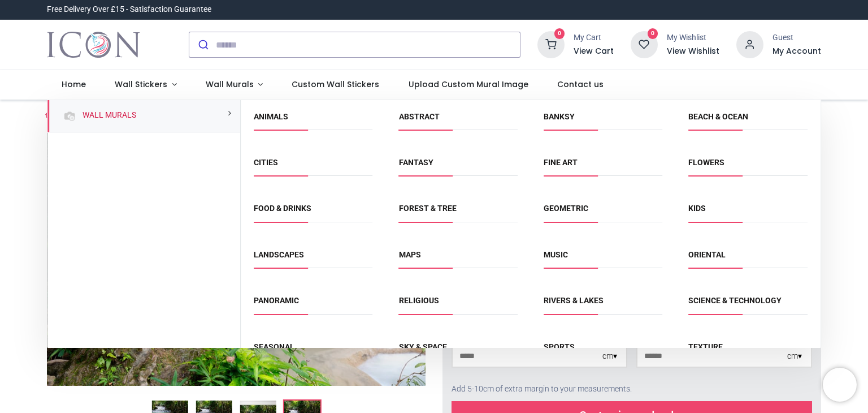 The height and width of the screenshot is (413, 868). What do you see at coordinates (748, 120) in the screenshot?
I see `span: Beach & Ocean` at bounding box center [748, 120].